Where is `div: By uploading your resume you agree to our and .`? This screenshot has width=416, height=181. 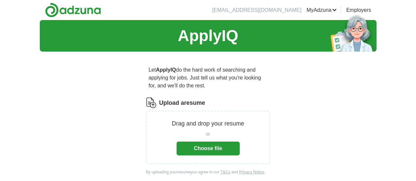 div: By uploading your resume you agree to our and . is located at coordinates (208, 172).